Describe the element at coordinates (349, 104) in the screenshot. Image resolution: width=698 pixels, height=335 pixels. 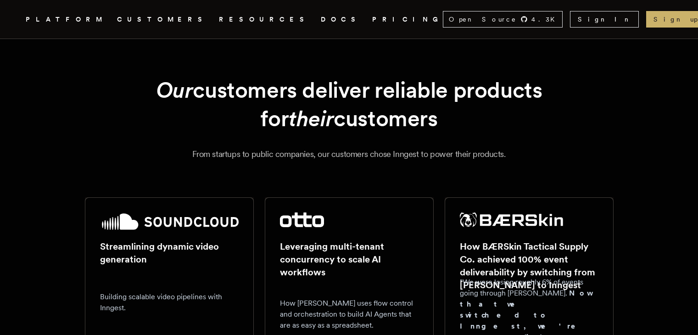
I see `h1: customers deliver reliable products for customers` at that location.